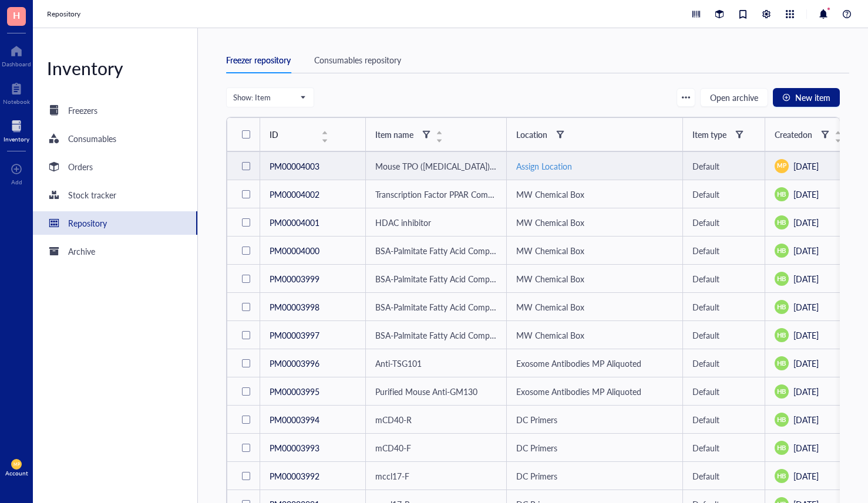  What do you see at coordinates (392, 448) in the screenshot?
I see `span: mCD40-F` at bounding box center [392, 448].